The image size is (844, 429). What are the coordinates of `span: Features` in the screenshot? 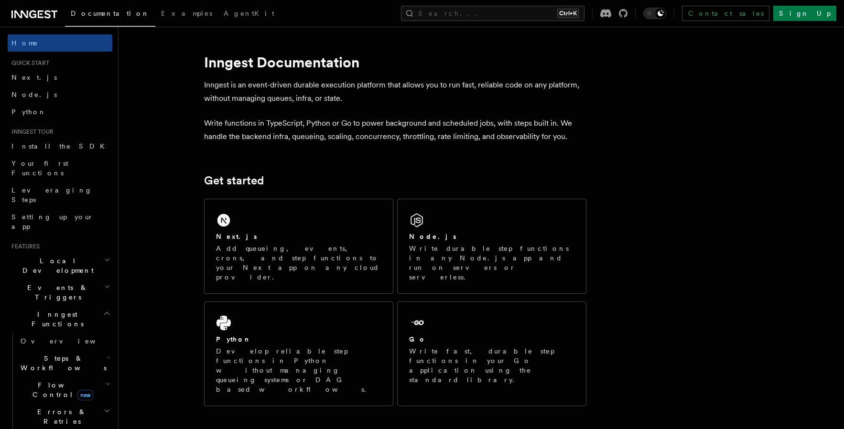 It's located at (23, 247).